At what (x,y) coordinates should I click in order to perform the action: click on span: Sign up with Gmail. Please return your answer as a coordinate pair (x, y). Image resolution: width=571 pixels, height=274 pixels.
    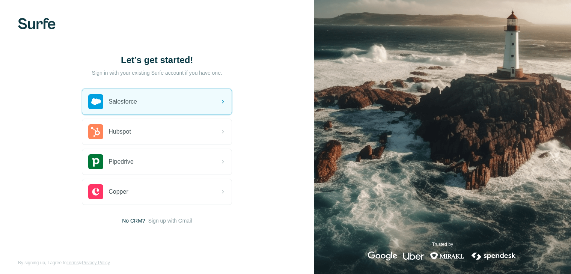
    Looking at the image, I should click on (170, 221).